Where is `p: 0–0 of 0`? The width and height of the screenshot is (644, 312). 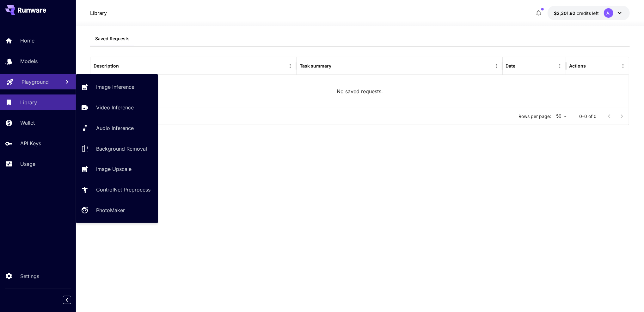
p: 0–0 of 0 is located at coordinates (588, 116).